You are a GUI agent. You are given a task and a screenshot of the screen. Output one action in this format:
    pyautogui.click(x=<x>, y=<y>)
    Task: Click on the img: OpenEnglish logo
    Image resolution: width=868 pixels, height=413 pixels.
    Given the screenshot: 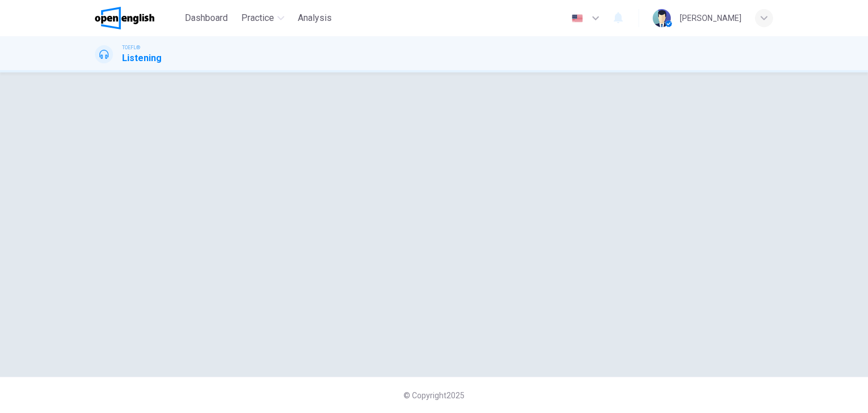 What is the action you would take?
    pyautogui.click(x=125, y=18)
    